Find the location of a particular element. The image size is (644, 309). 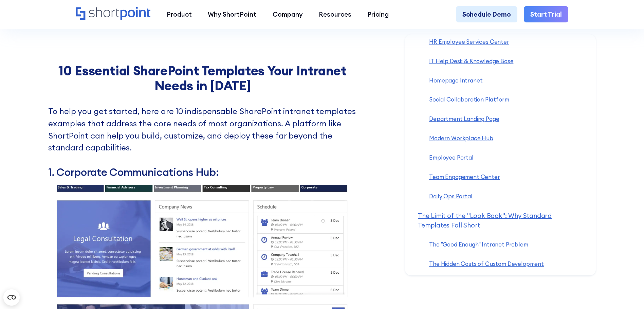

a: Employee Portal‍ is located at coordinates (451, 157).